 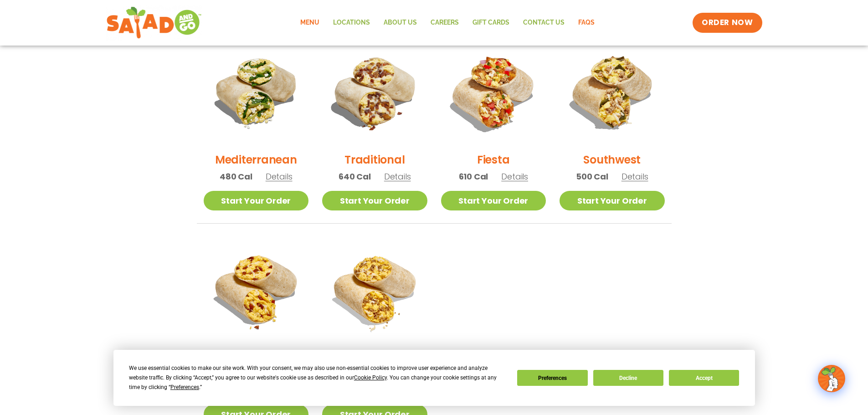 I want to click on img: new-SAG-logo-768×292, so click(x=154, y=23).